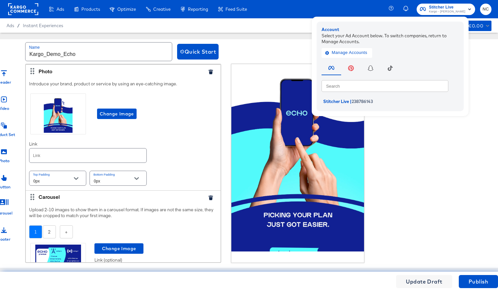 This screenshot has height=293, width=498. What do you see at coordinates (391, 29) in the screenshot?
I see `div: Account` at bounding box center [391, 29].